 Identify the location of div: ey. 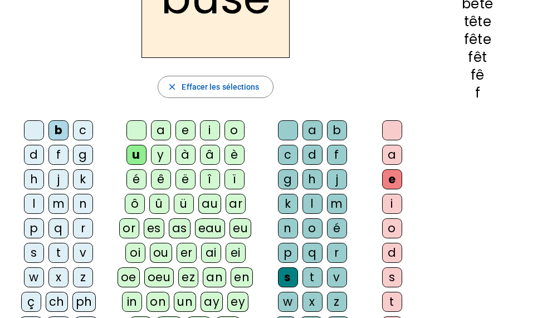
(238, 302).